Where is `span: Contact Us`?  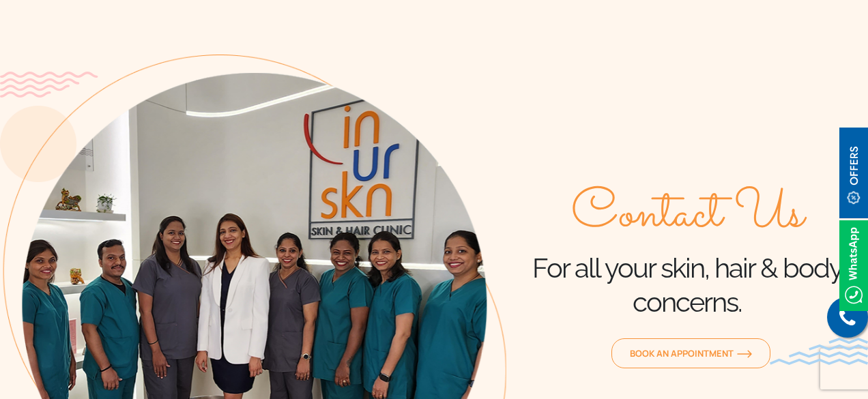
span: Contact Us is located at coordinates (687, 215).